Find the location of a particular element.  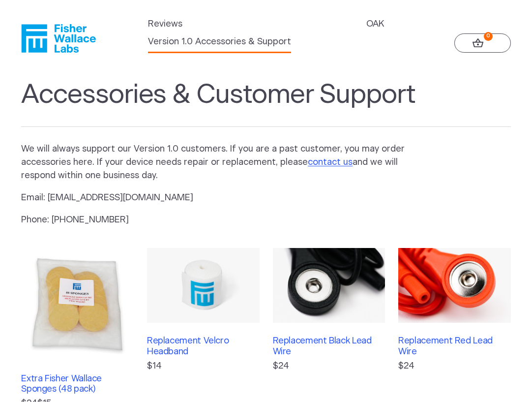

h3: Replacement Red Lead Wire is located at coordinates (455, 346).